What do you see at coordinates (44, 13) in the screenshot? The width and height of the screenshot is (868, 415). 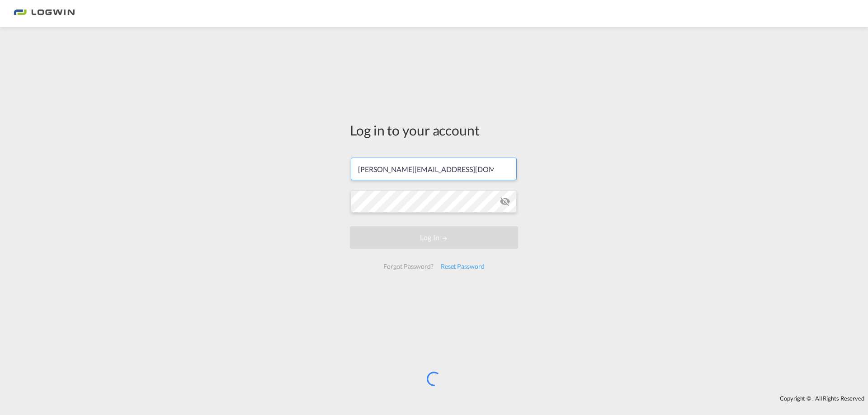 I see `img: 2761ae10d95411efa20a1f5e0282d2d7.png` at bounding box center [44, 13].